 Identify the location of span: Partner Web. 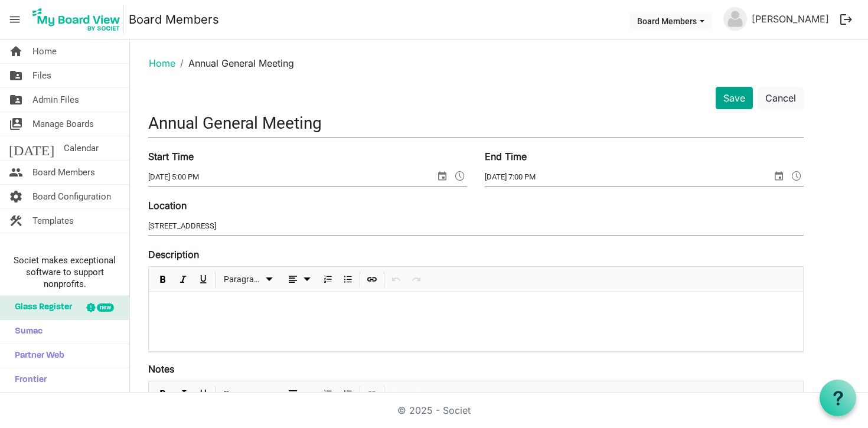
(37, 356).